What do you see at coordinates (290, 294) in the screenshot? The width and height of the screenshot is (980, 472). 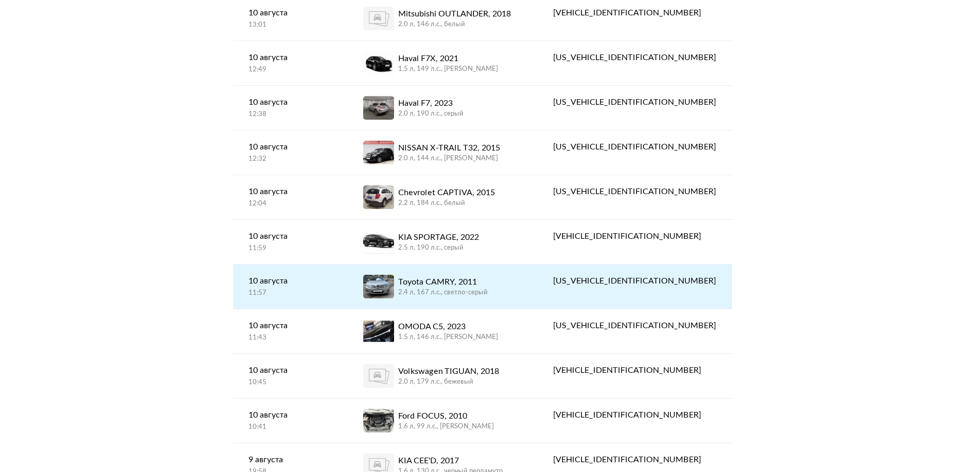 I see `div: 11:57` at bounding box center [290, 294].